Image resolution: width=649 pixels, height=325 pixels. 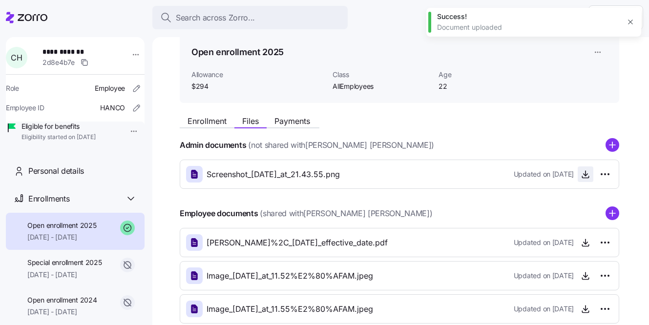 I want to click on span: HANCO, so click(x=112, y=108).